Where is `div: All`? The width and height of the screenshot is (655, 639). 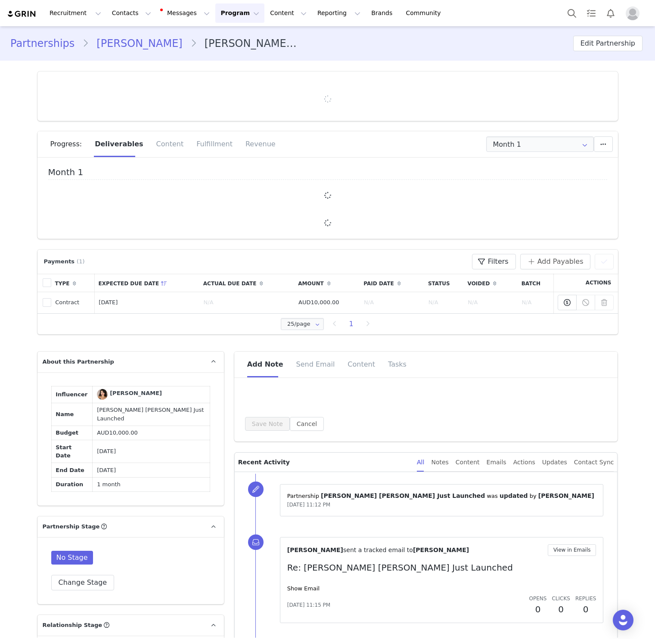
div: All is located at coordinates (420, 462).